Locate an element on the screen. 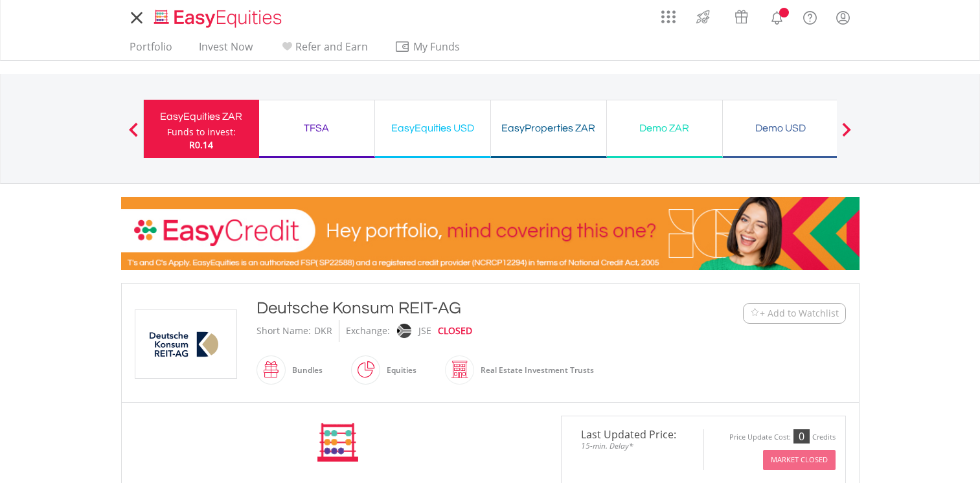 This screenshot has width=980, height=483. div: Credits is located at coordinates (824, 437).